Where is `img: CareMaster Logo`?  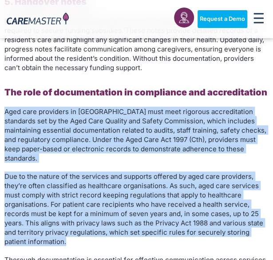
img: CareMaster Logo is located at coordinates (38, 19).